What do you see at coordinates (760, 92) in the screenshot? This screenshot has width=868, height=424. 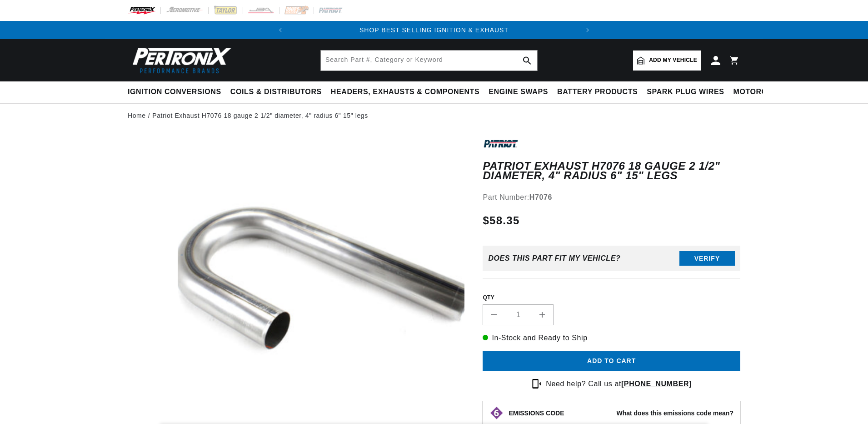 I see `summary: Motorcycle` at bounding box center [760, 92].